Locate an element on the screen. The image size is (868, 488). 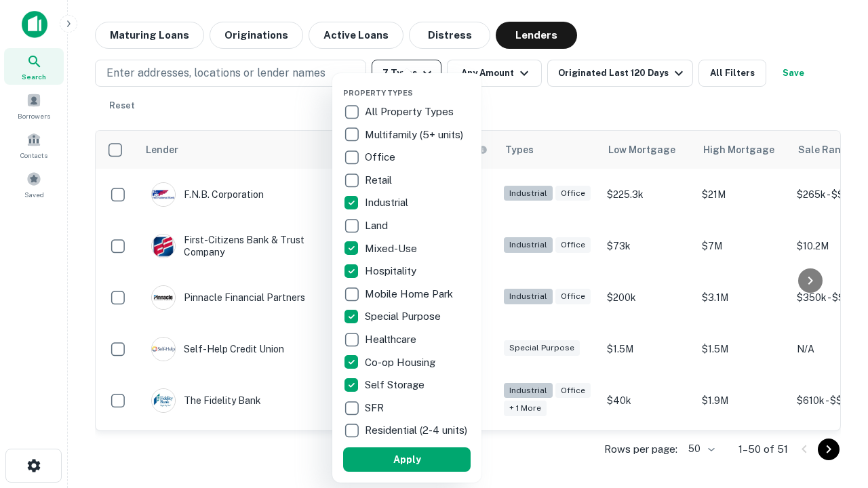
p: All Property Types is located at coordinates (410, 112).